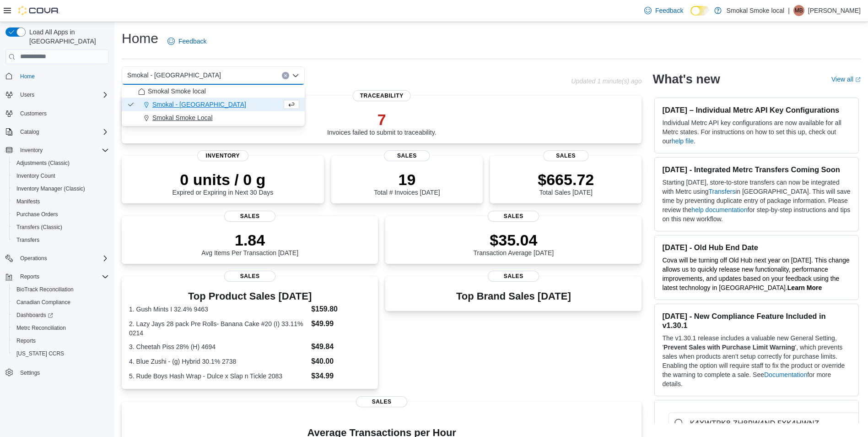 This screenshot has height=437, width=868. What do you see at coordinates (61, 215) in the screenshot?
I see `button: Purchase Orders` at bounding box center [61, 215].